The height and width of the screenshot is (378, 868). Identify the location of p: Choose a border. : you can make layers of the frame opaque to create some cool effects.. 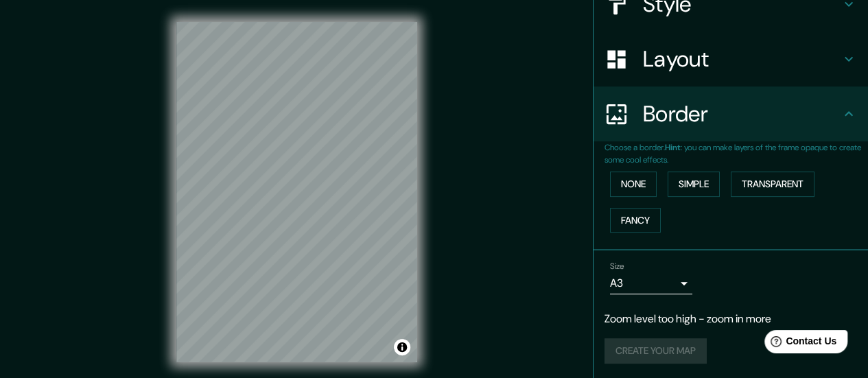
(737, 154).